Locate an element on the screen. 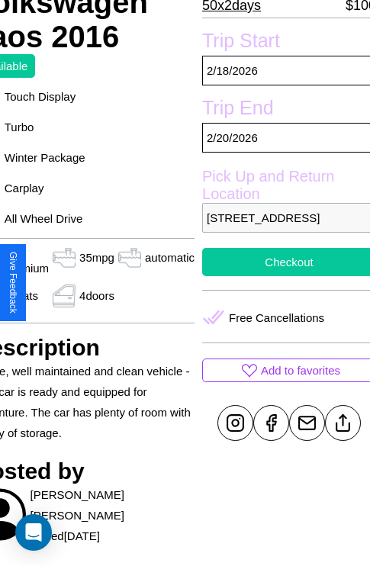 This screenshot has height=566, width=370. div: Give Feedback is located at coordinates (13, 282).